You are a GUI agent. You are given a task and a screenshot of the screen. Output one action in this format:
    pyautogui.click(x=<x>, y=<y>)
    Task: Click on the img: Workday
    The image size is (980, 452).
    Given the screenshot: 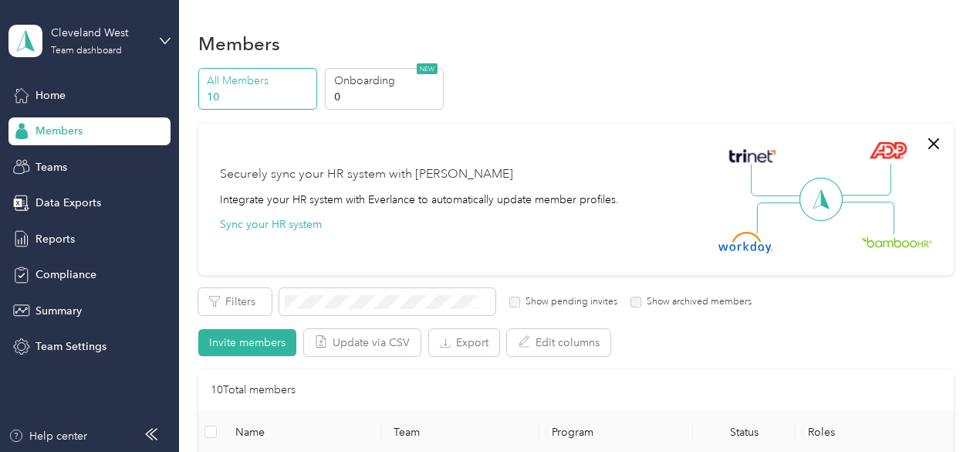 What is the action you would take?
    pyautogui.click(x=746, y=243)
    